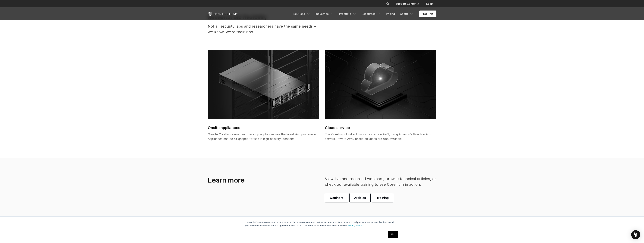 This screenshot has width=644, height=243. I want to click on a: Industries, so click(325, 14).